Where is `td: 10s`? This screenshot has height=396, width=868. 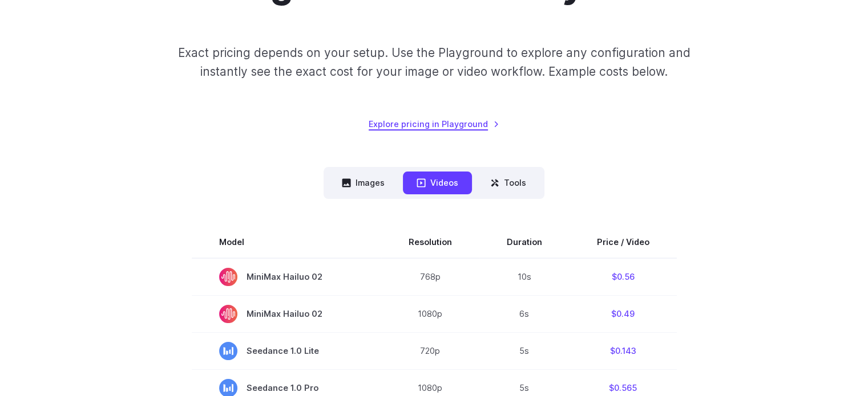 td: 10s is located at coordinates (525, 277).